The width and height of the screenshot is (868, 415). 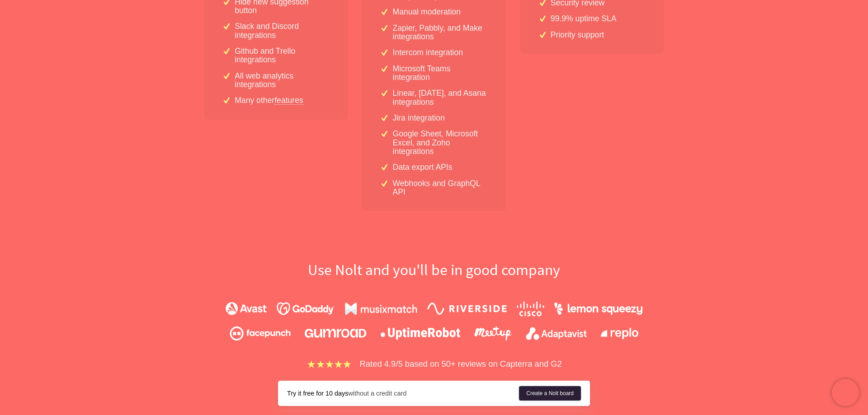 I want to click on h2: Use Nolt and you'll be in good company, so click(x=434, y=270).